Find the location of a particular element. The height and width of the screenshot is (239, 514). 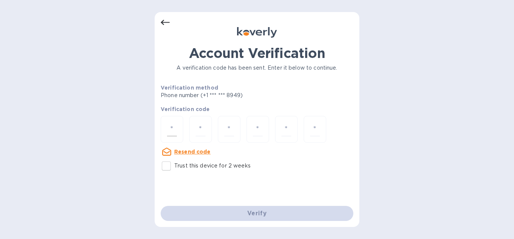

h1: Account Verification is located at coordinates (257, 53).